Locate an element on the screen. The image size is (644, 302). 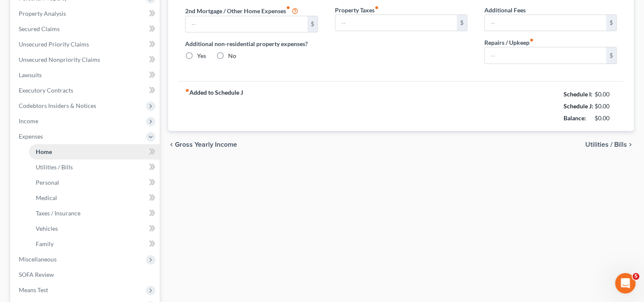
span: Taxes / Insurance is located at coordinates (58, 213).